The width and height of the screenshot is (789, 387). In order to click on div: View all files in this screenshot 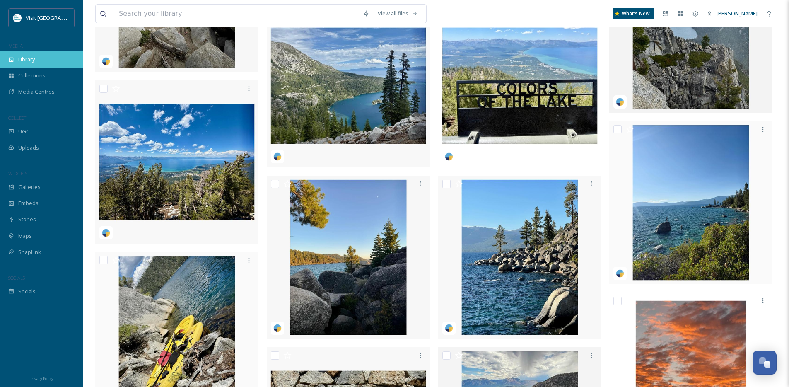, I will do `click(398, 13)`.